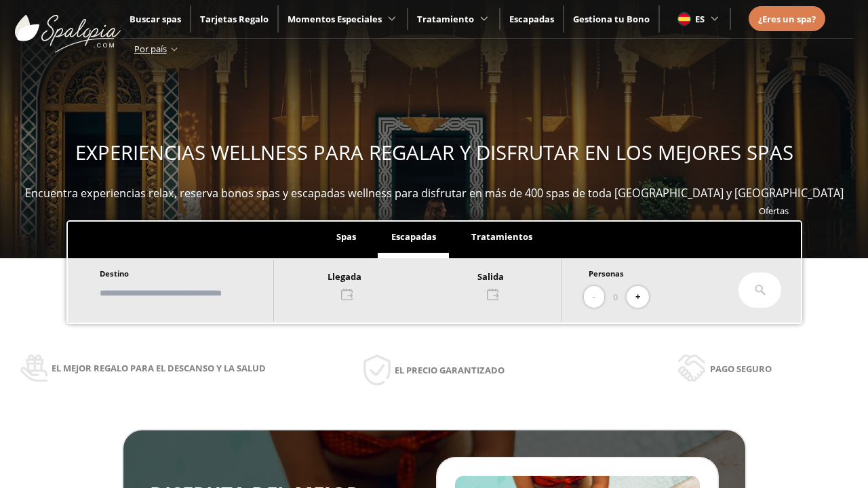 This screenshot has height=488, width=868. Describe the element at coordinates (158, 368) in the screenshot. I see `span: El mejor regalo para el descanso y la salud` at that location.